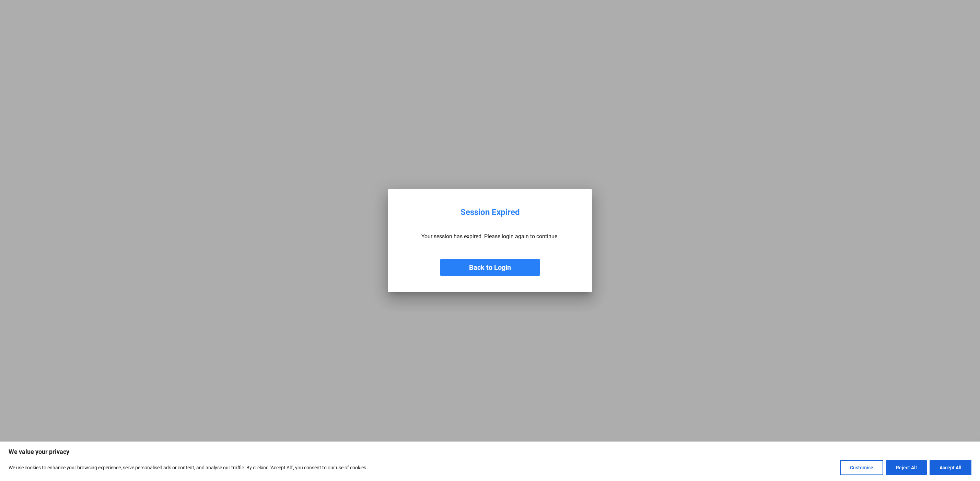  What do you see at coordinates (950, 467) in the screenshot?
I see `button: Accept All` at bounding box center [950, 467].